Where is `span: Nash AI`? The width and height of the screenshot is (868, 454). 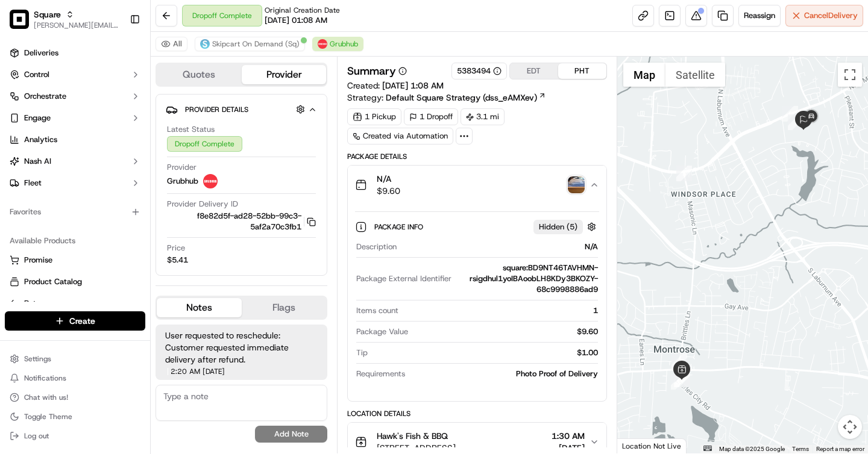
span: Nash AI is located at coordinates (38, 161).